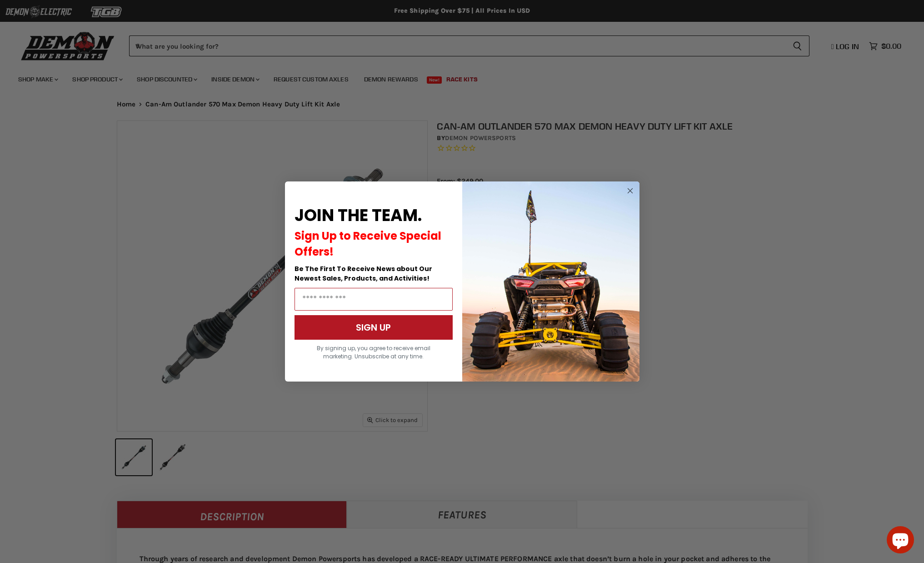  Describe the element at coordinates (551, 282) in the screenshot. I see `img: a9095488-b6e7-41ba-879d-588abfab540b.jpeg` at that location.